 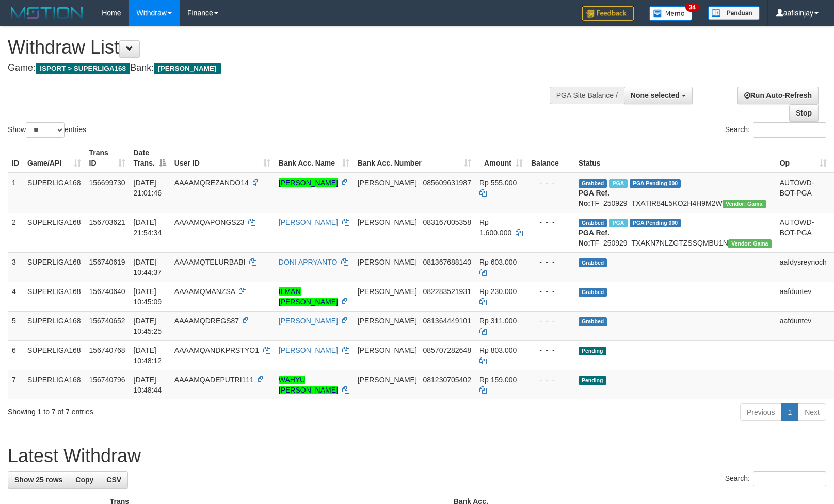 I want to click on td: 6, so click(x=15, y=355).